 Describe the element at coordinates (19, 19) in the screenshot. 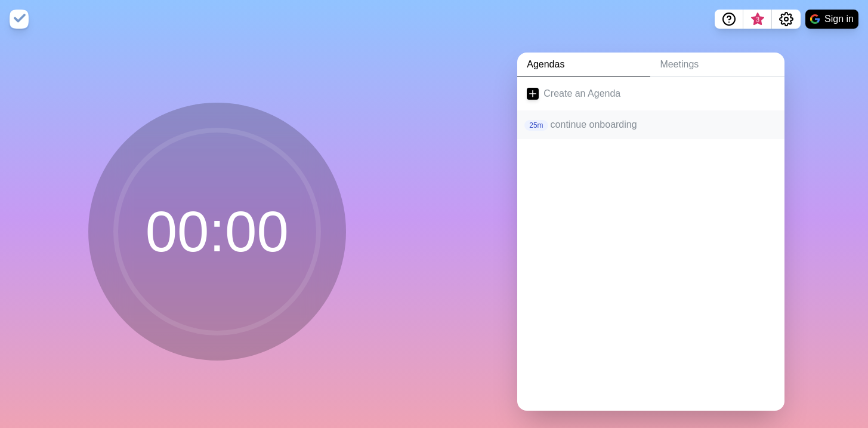

I see `img: timeblocks logo` at that location.